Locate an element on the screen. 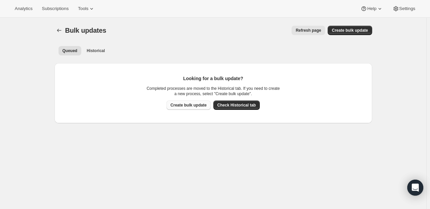 The image size is (430, 209). span: Settings is located at coordinates (408, 9).